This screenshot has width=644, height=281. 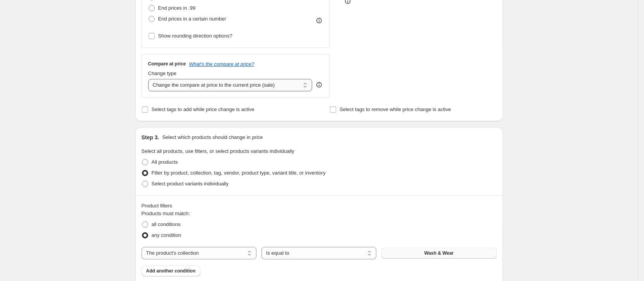 I want to click on span: Filter by product, collection, tag, vendor, product type, variant title, or inventory, so click(x=239, y=172).